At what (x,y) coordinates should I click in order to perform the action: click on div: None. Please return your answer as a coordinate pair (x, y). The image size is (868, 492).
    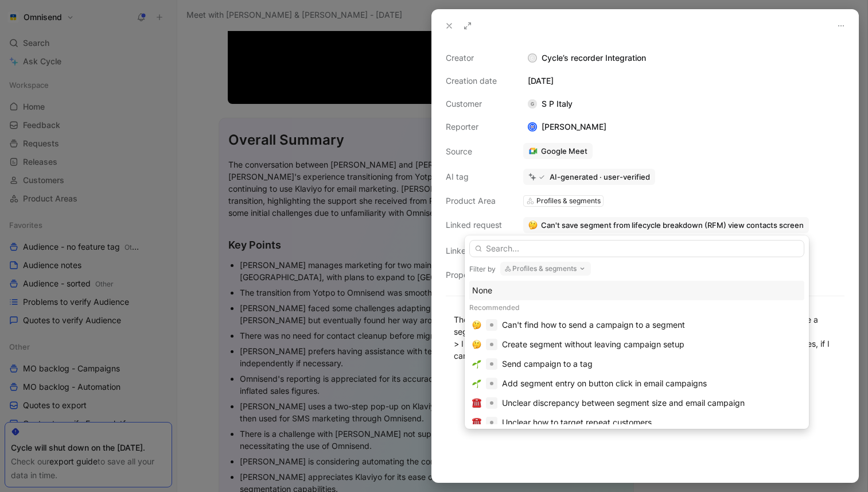
    Looking at the image, I should click on (637, 291).